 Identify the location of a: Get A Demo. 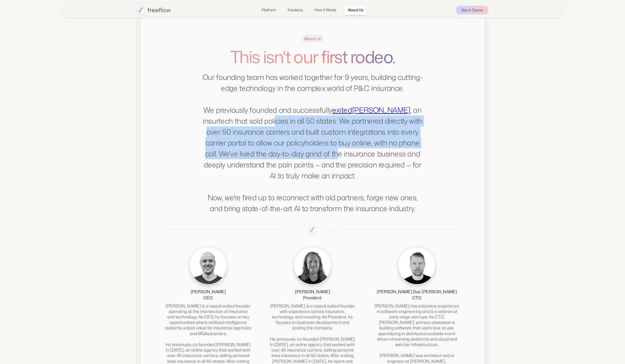
(472, 10).